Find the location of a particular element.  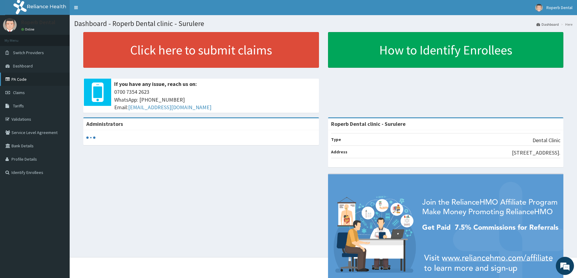

b: Administrators is located at coordinates (104, 124).